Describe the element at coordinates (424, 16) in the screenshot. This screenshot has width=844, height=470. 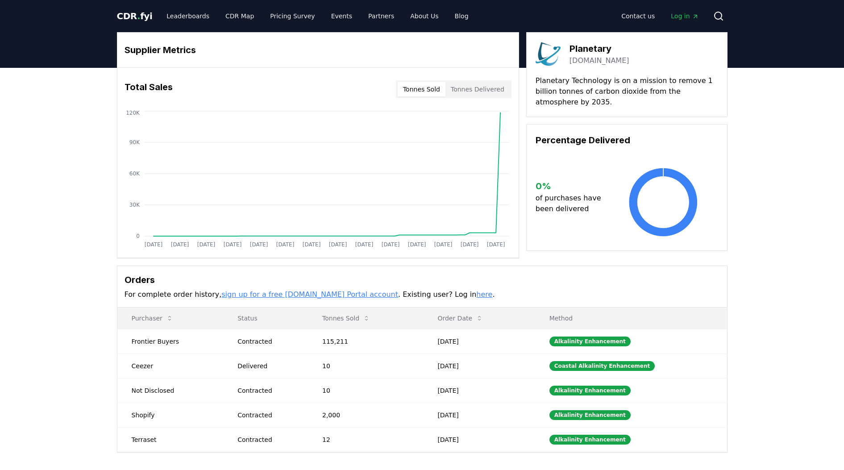
I see `a: About Us` at that location.